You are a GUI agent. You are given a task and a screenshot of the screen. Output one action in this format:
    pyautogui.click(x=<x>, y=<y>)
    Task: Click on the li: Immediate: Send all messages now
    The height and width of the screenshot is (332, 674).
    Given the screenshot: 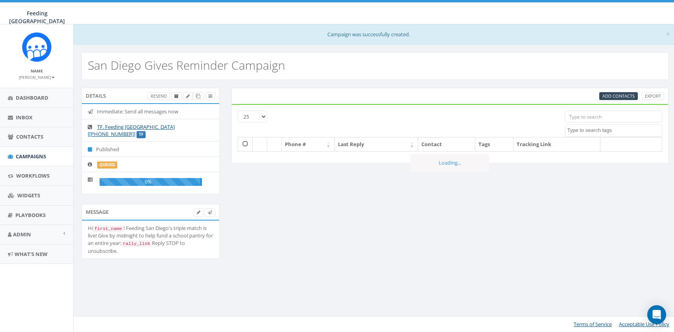 What is the action you would take?
    pyautogui.click(x=150, y=111)
    